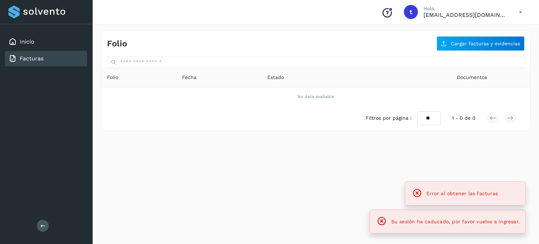  Describe the element at coordinates (117, 44) in the screenshot. I see `h4: Folio` at that location.